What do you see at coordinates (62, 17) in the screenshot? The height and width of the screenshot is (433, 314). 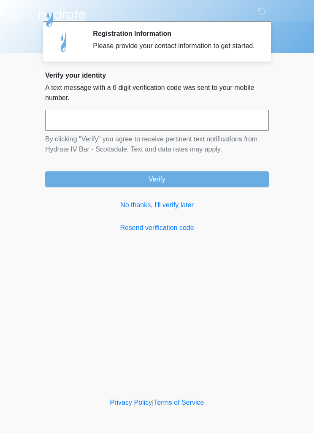 I see `img: Hydrate IV Bar - Scottsdale Logo` at bounding box center [62, 17].